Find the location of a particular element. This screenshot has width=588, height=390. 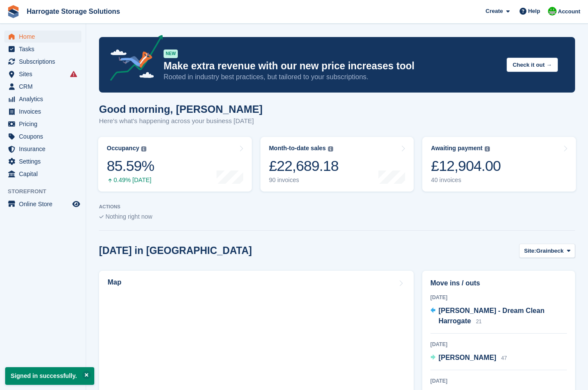

div: £22,689.18 is located at coordinates (304, 166).